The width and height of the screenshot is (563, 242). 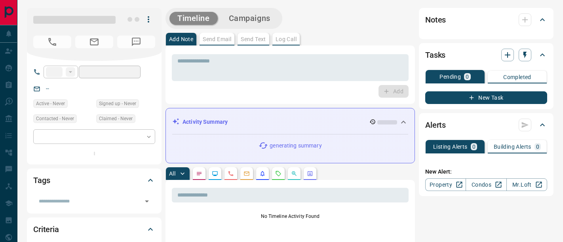 What do you see at coordinates (290, 122) in the screenshot?
I see `div: Activity Summary` at bounding box center [290, 122].